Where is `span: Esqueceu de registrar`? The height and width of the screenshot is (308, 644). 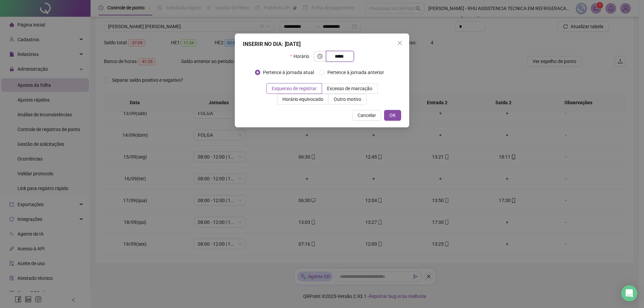 span: Esqueceu de registrar is located at coordinates (294, 88).